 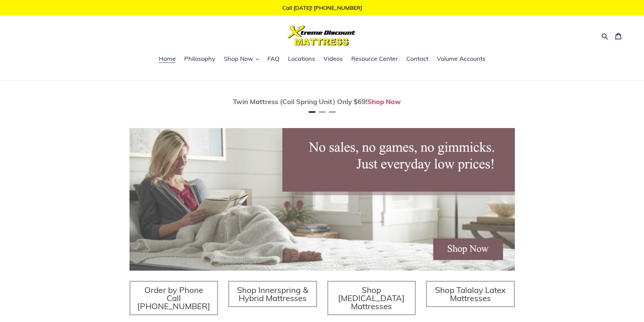 I want to click on button: Page 1, so click(x=312, y=112).